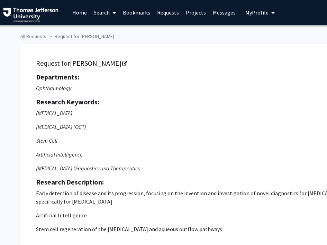 The height and width of the screenshot is (245, 327). What do you see at coordinates (54, 88) in the screenshot?
I see `i: Ophthalmology` at bounding box center [54, 88].